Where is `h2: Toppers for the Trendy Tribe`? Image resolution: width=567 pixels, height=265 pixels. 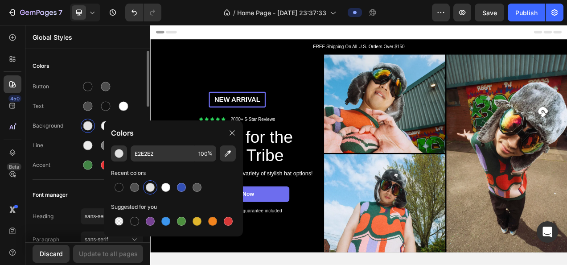 h2: Toppers for the Trendy Tribe is located at coordinates (111, 155).